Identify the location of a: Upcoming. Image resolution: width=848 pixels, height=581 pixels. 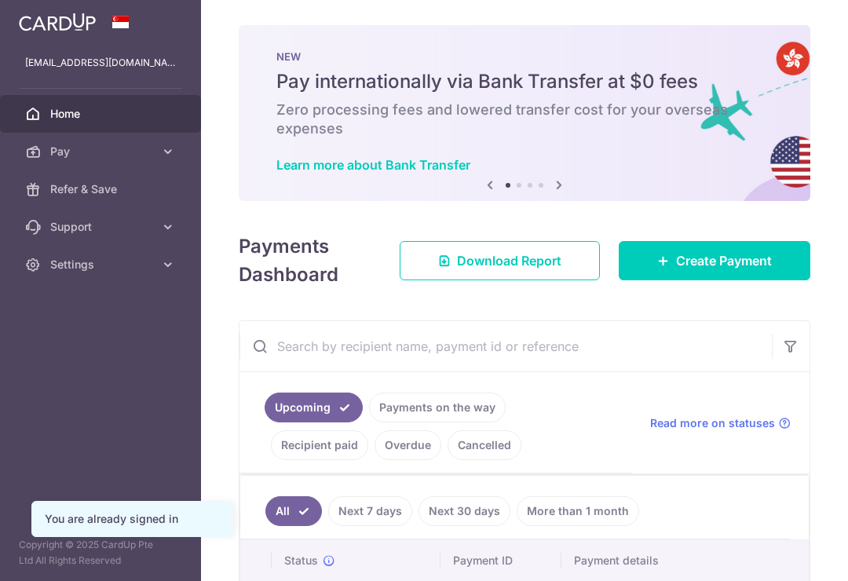
(313, 407).